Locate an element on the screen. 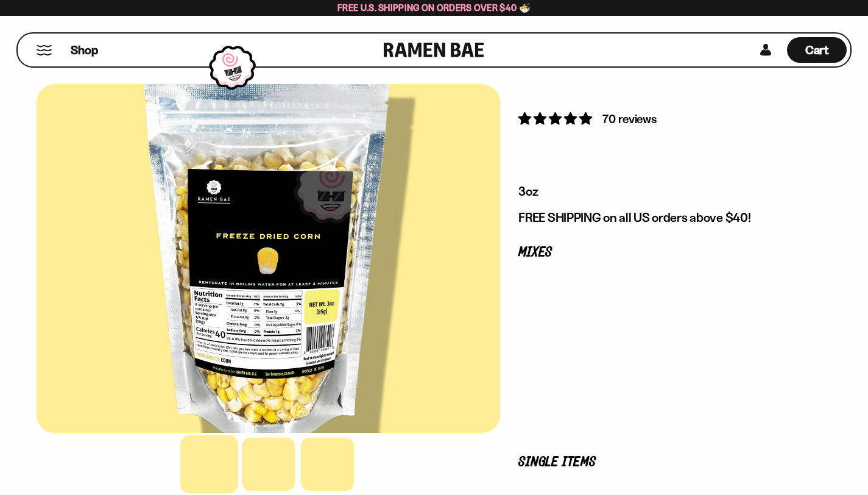 The image size is (868, 495). p: Mixes is located at coordinates (665, 252).